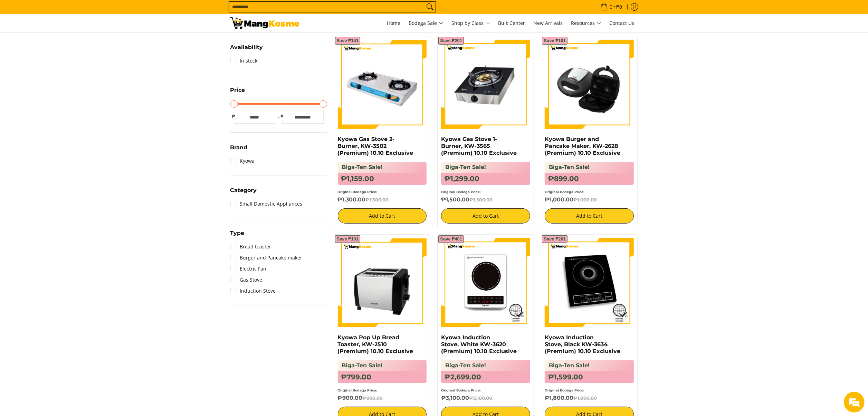  Describe the element at coordinates (586, 200) in the screenshot. I see `del: ₱1,000.00` at that location.